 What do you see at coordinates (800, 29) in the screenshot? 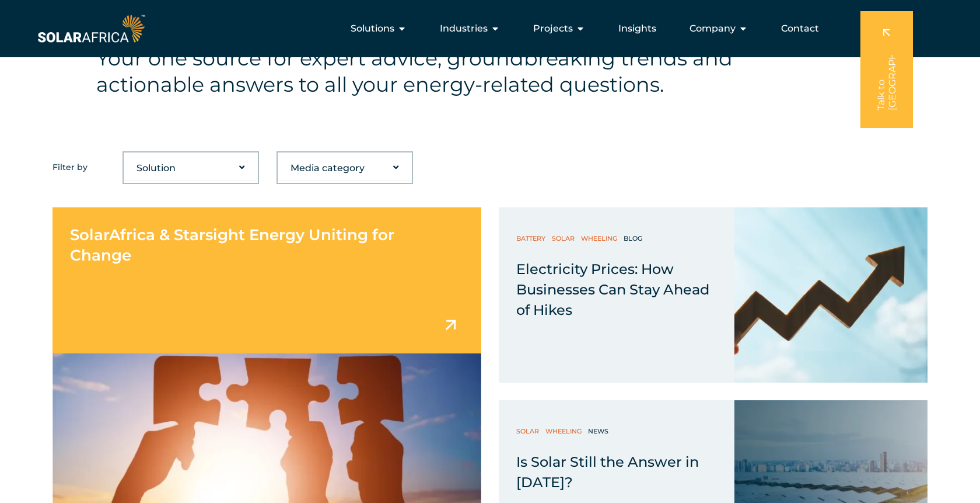
I see `a: Contact` at bounding box center [800, 29].